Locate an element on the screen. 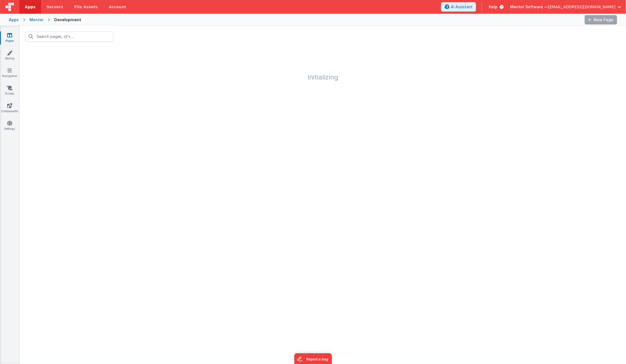 This screenshot has width=626, height=364. button: AI Assistant is located at coordinates (458, 7).